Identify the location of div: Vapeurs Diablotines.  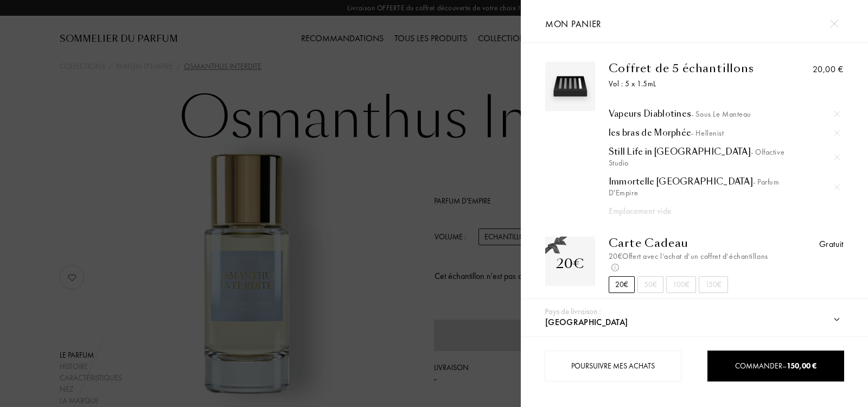
(724, 114).